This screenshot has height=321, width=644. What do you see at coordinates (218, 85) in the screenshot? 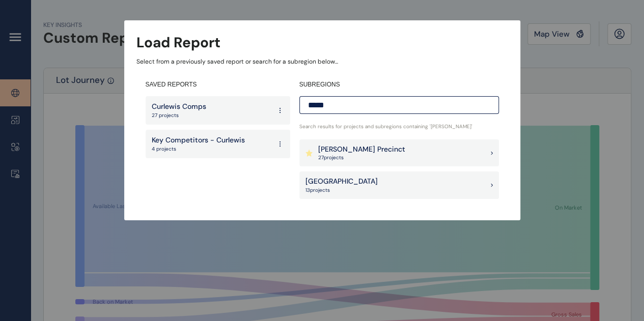
I see `h4: SAVED REPORTS` at bounding box center [218, 85].